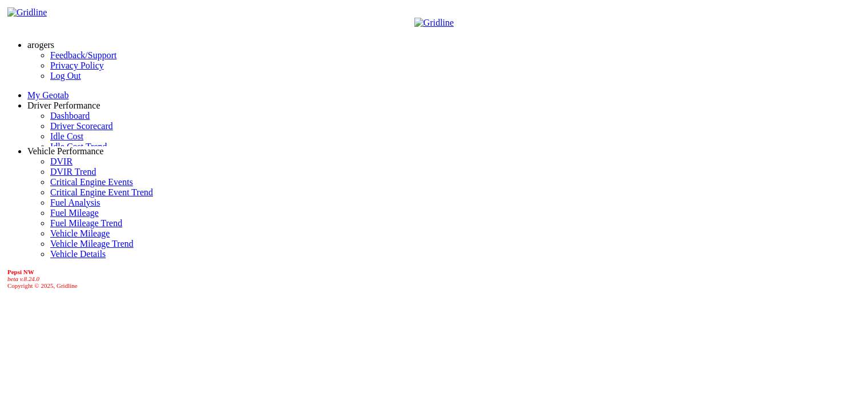 The image size is (868, 397). I want to click on a: Feedback/Support, so click(83, 55).